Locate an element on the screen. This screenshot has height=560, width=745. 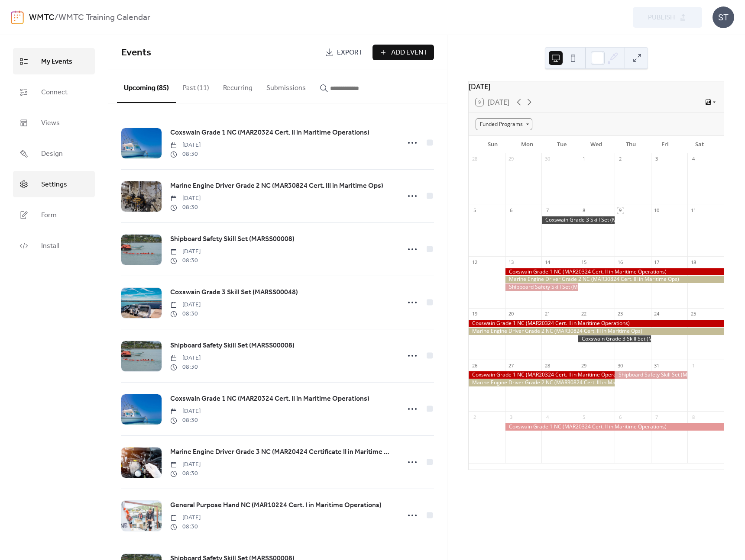
span: Events is located at coordinates (136, 52).